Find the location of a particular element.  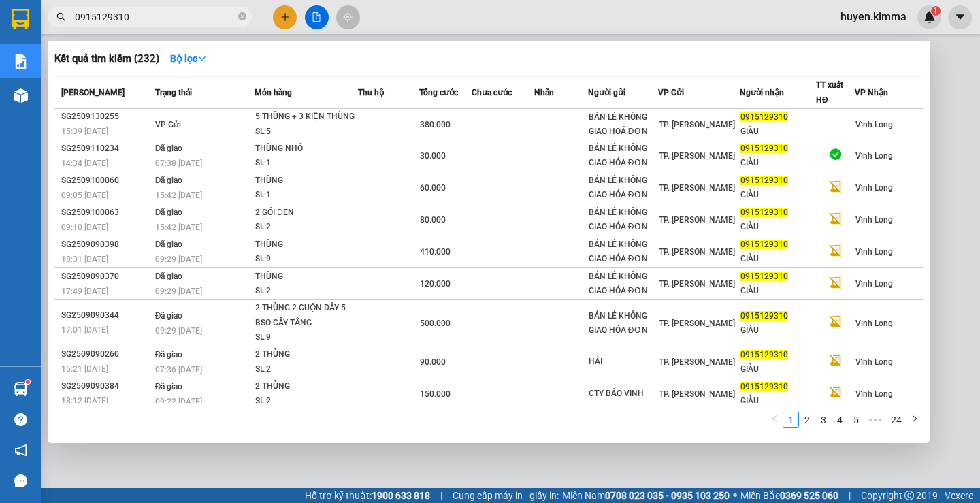

span: 90.000 is located at coordinates (433, 362).